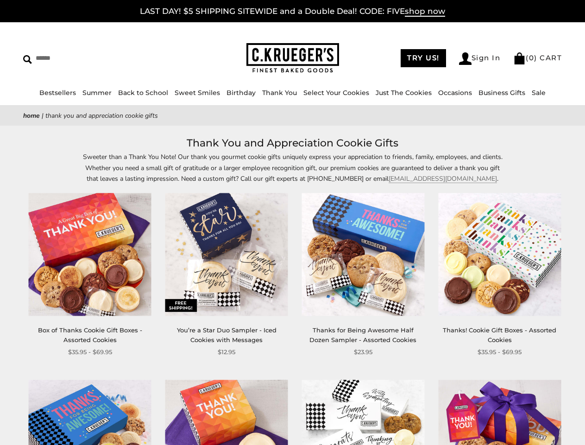 The image size is (585, 445). I want to click on img: You’re a Star Duo Sampler - Iced Cookies with Messages, so click(227, 254).